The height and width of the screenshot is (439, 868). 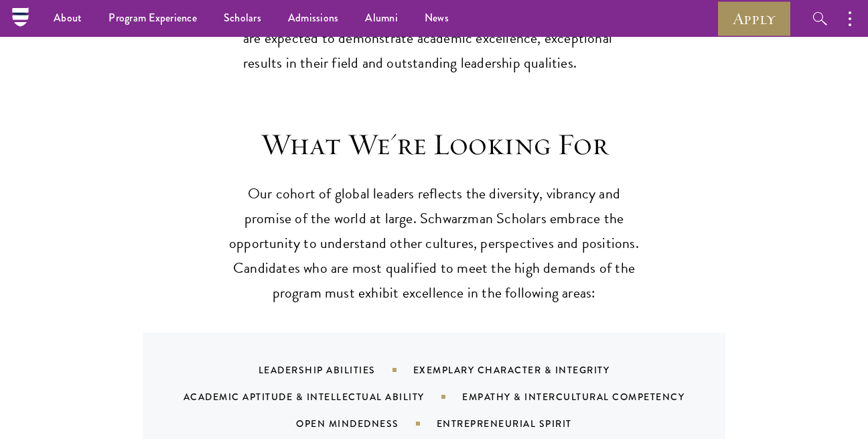 I want to click on p: Our cohort of global leaders reflects the diversity, vibrancy and promise of the world at large. ..., so click(x=434, y=243).